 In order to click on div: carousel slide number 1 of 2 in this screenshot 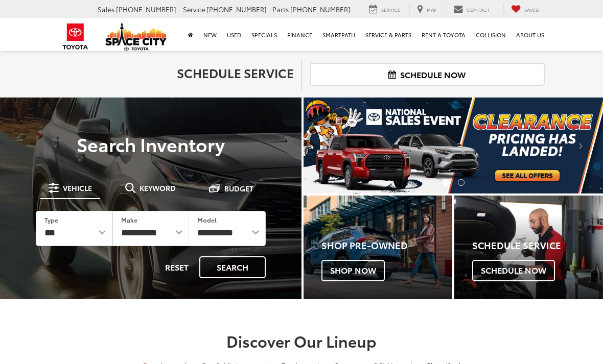, I will do `click(454, 145)`.